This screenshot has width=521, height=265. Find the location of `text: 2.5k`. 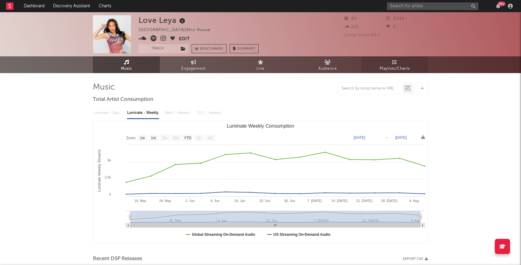

text: 2.5k is located at coordinates (108, 177).